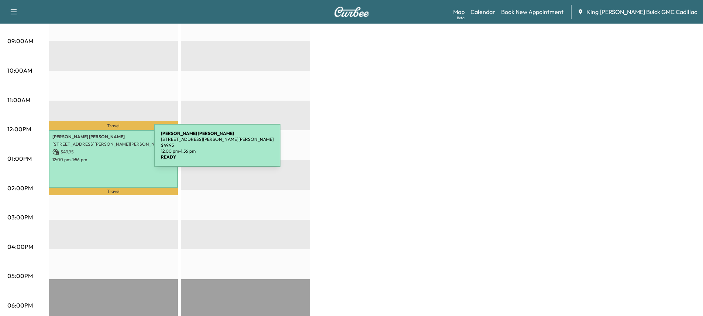 This screenshot has width=703, height=316. I want to click on p: 02:00PM, so click(20, 188).